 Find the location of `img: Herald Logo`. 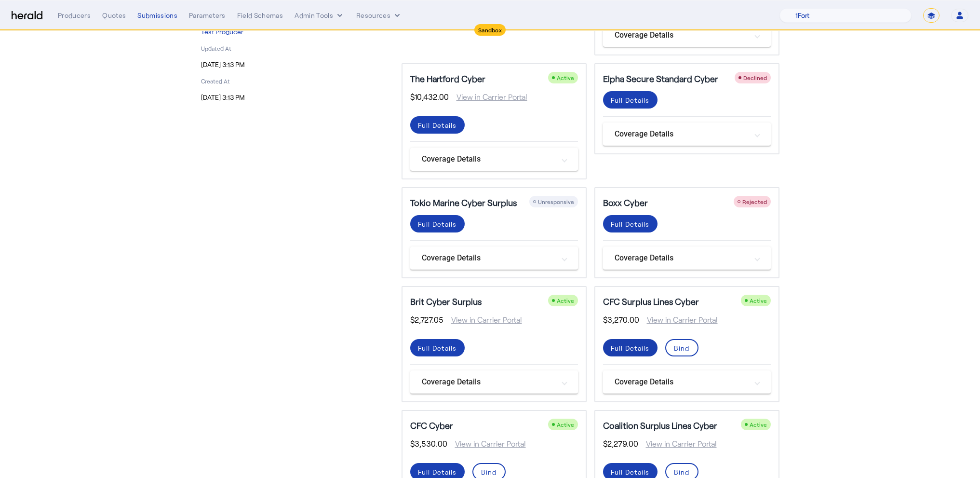

img: Herald Logo is located at coordinates (27, 16).